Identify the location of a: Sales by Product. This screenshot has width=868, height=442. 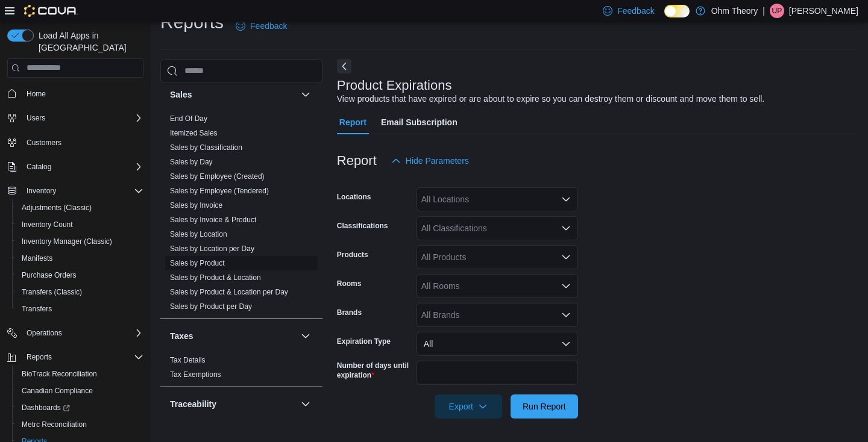
(197, 263).